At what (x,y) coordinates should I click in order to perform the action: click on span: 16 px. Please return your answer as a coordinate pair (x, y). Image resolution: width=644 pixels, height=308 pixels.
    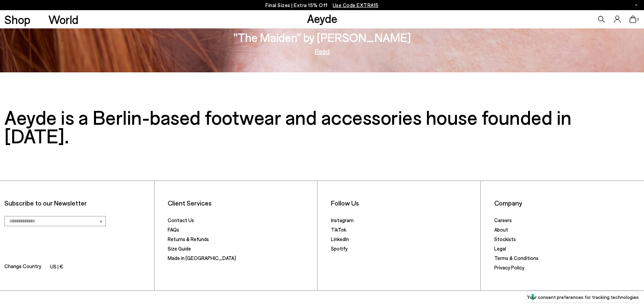
    Looking at the image, I should click on (14, 50).